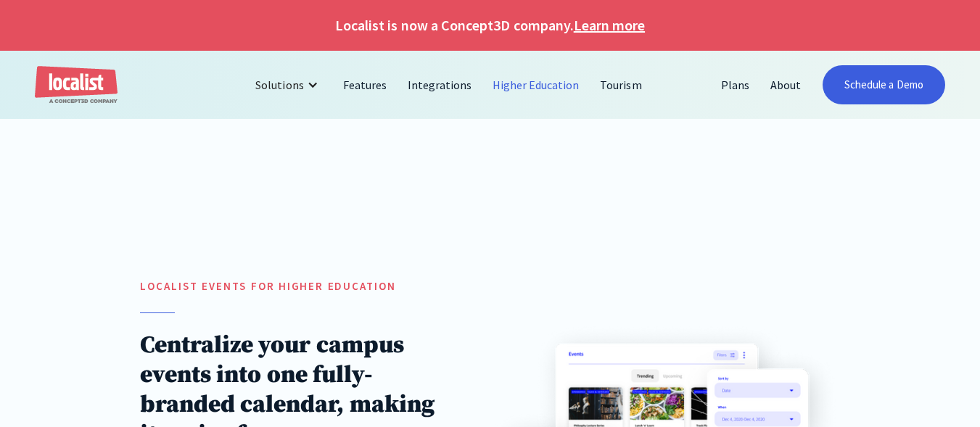  Describe the element at coordinates (883, 85) in the screenshot. I see `a: Schedule a Demo` at that location.